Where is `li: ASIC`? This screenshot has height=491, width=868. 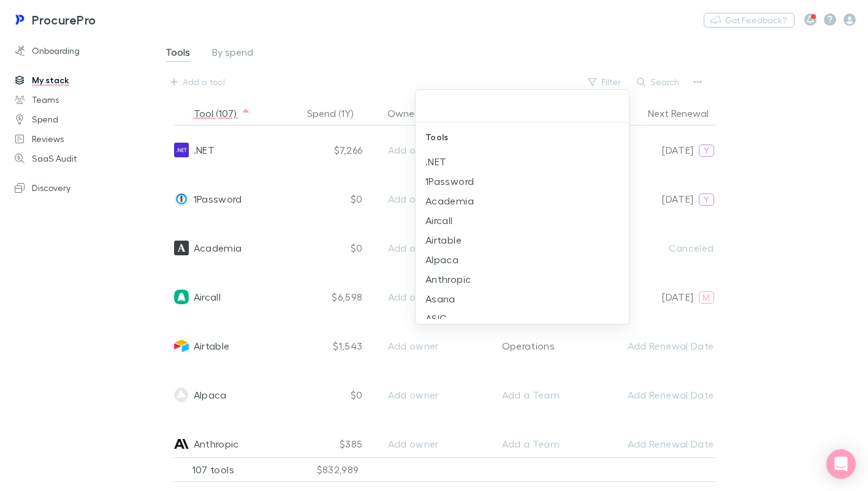
li: ASIC is located at coordinates (522, 318).